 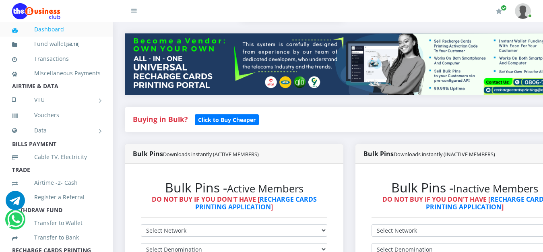 I want to click on a: Dashboard, so click(x=56, y=29).